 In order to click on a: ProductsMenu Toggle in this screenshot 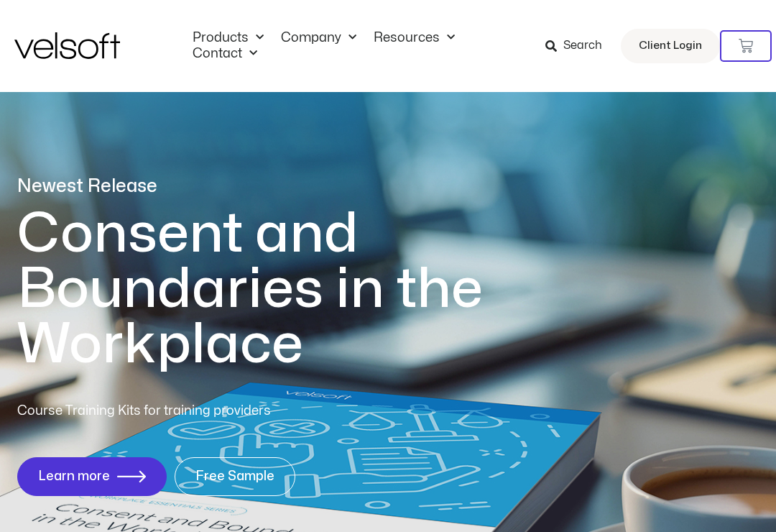, I will do `click(227, 38)`.